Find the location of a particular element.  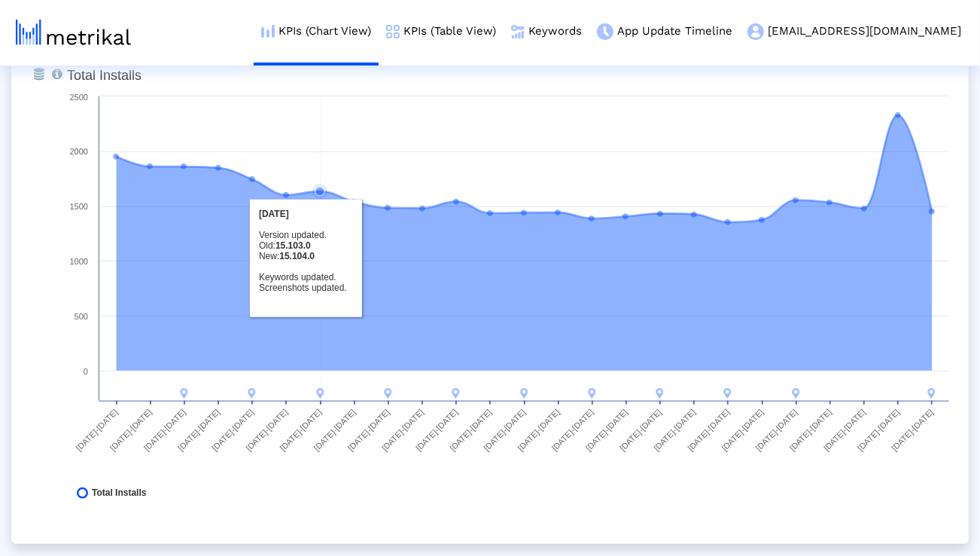

img: kpi-table-menu-icon.png is located at coordinates (393, 32).